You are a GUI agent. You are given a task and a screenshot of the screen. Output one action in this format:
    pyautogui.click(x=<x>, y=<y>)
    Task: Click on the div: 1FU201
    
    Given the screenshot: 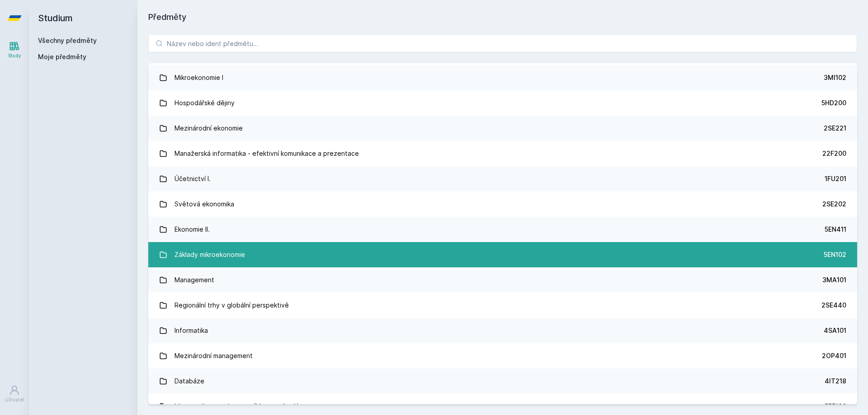 What is the action you would take?
    pyautogui.click(x=836, y=179)
    